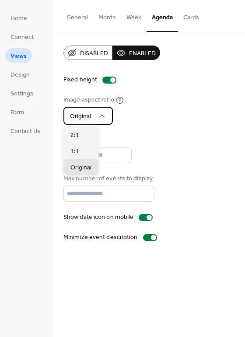 Image resolution: width=245 pixels, height=337 pixels. I want to click on span: Enabled, so click(142, 53).